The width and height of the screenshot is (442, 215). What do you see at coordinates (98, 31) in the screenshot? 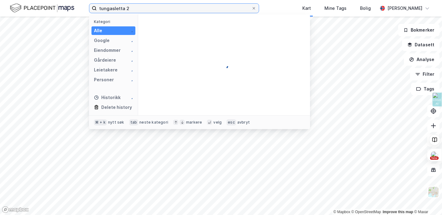
I see `div: Alle` at bounding box center [98, 31].